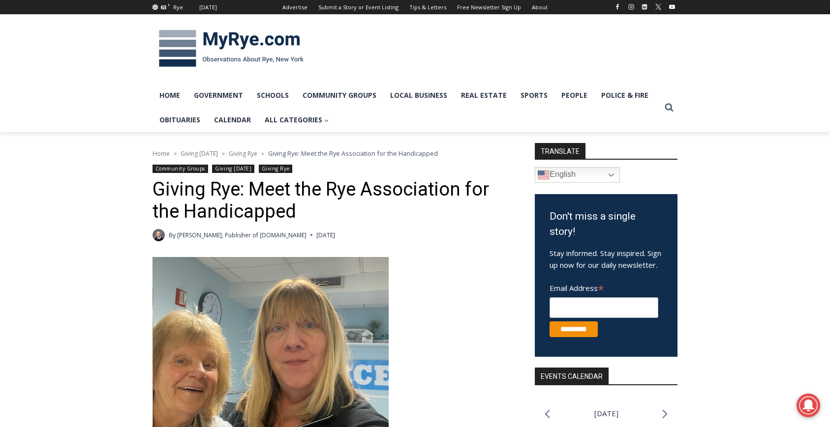 The width and height of the screenshot is (830, 427). Describe the element at coordinates (604, 287) in the screenshot. I see `label: Email Address` at that location.